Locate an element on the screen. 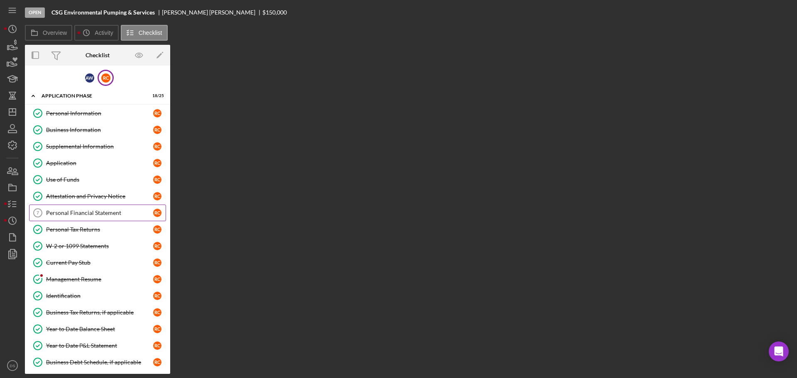 Image resolution: width=797 pixels, height=378 pixels. div: Use of Funds is located at coordinates (100, 180).